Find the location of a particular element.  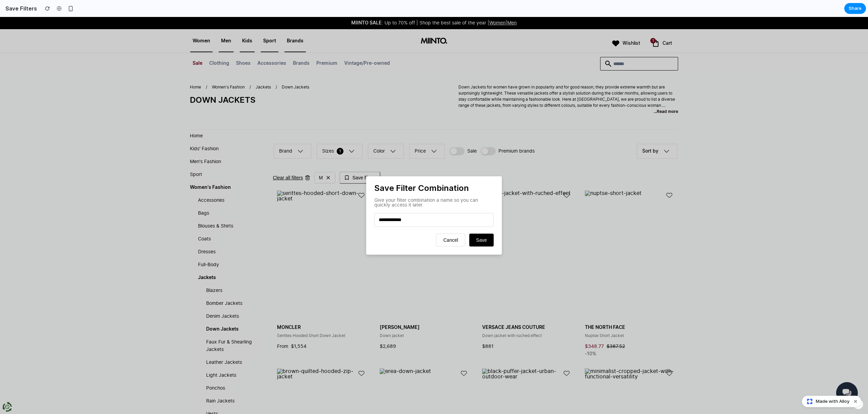

h2: Save Filters is located at coordinates (19, 8).